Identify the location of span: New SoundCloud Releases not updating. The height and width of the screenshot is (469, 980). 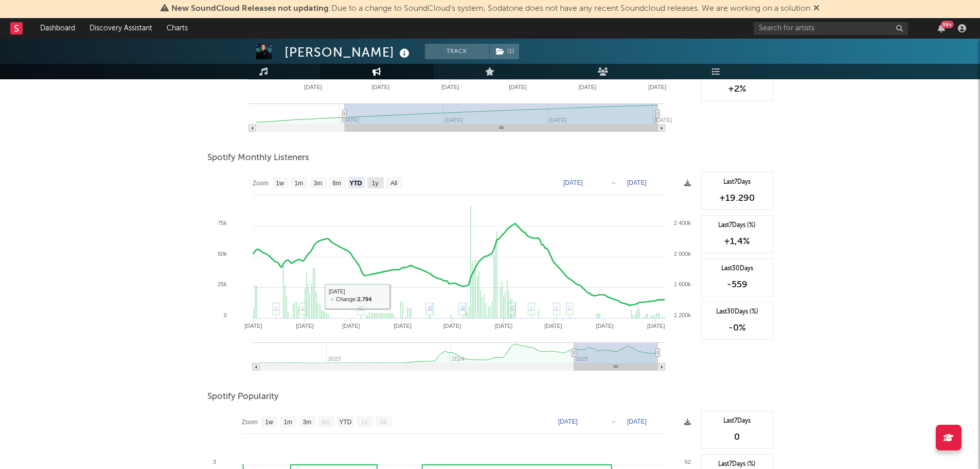
(250, 9).